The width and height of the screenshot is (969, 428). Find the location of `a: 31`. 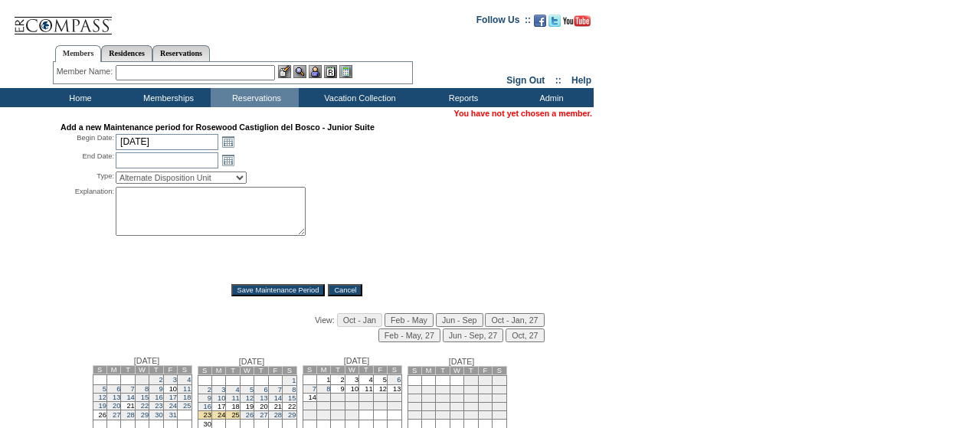

a: 31 is located at coordinates (173, 415).